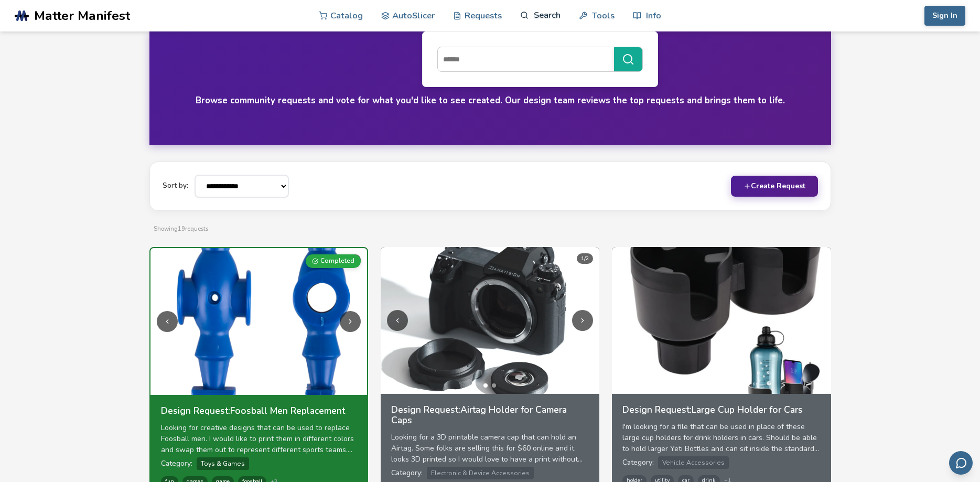 This screenshot has height=482, width=980. What do you see at coordinates (945, 16) in the screenshot?
I see `button: Sign In` at bounding box center [945, 16].